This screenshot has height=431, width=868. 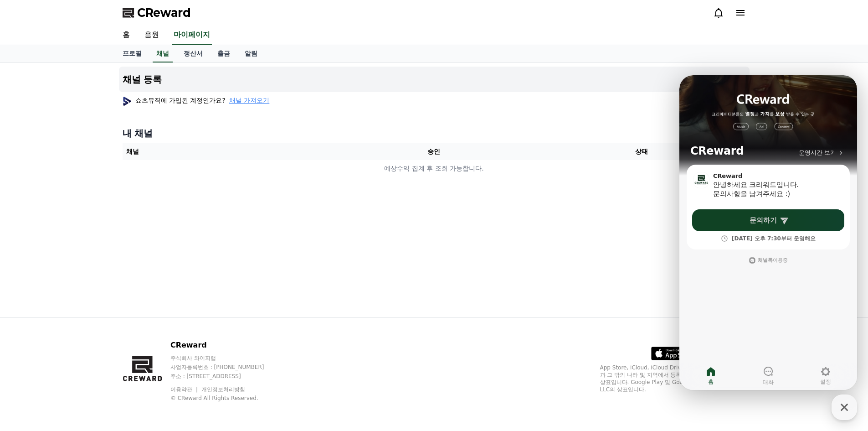 What do you see at coordinates (146, 301) in the screenshot?
I see `a: 설정` at bounding box center [146, 301].